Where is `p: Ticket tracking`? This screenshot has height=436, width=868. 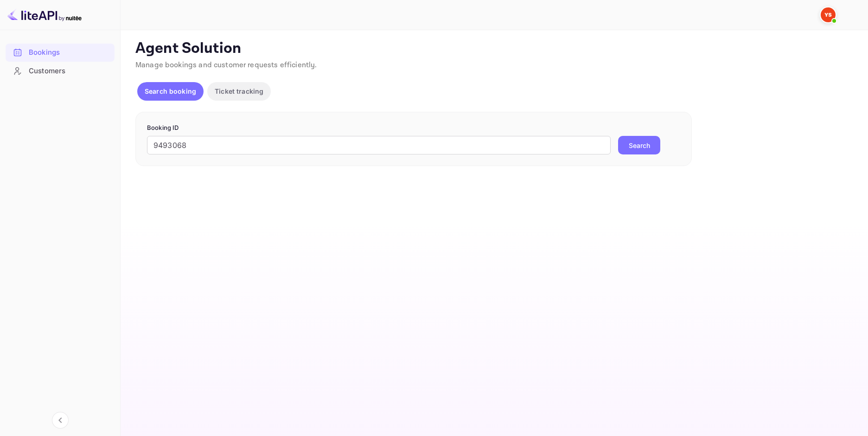
p: Ticket tracking is located at coordinates (238, 91).